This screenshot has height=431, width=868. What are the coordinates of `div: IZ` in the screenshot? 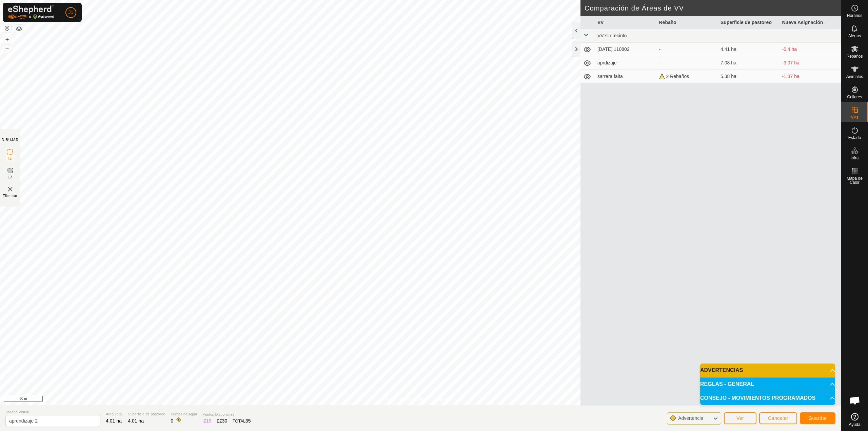 It's located at (207, 421).